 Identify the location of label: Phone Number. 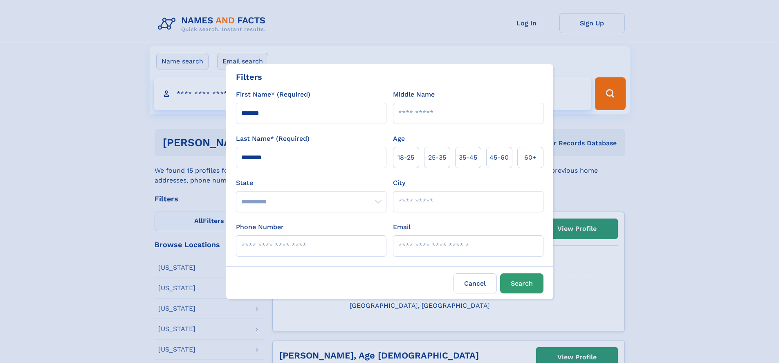
(260, 227).